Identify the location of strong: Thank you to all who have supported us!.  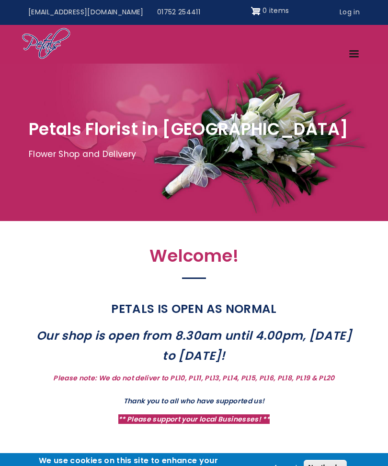
(194, 401).